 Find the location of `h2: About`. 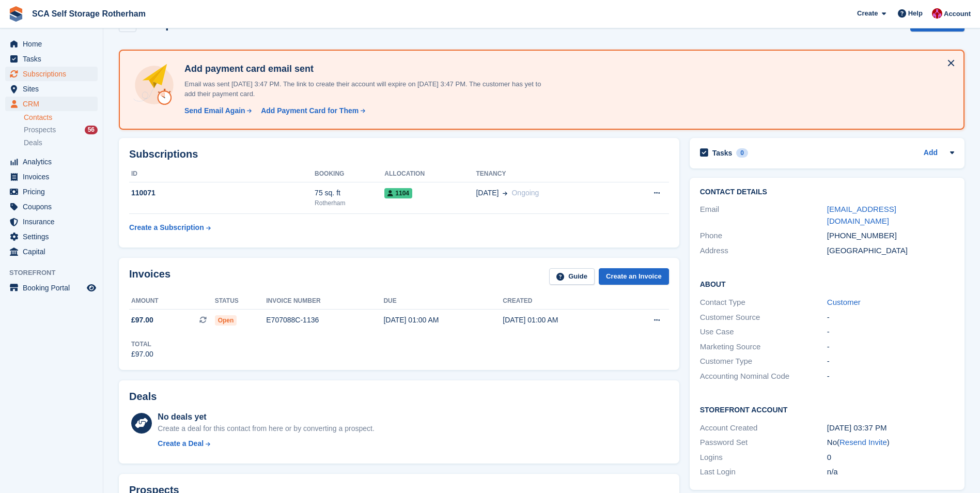

h2: About is located at coordinates (827, 284).